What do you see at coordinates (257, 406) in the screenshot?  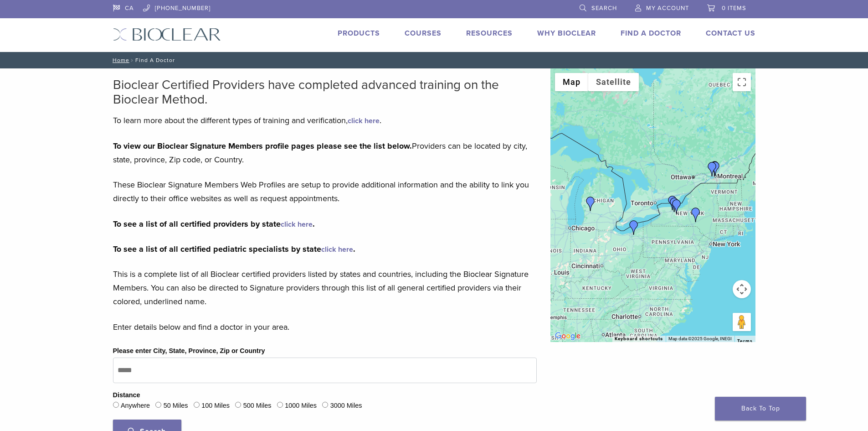 I see `label: 500 Miles` at bounding box center [257, 406].